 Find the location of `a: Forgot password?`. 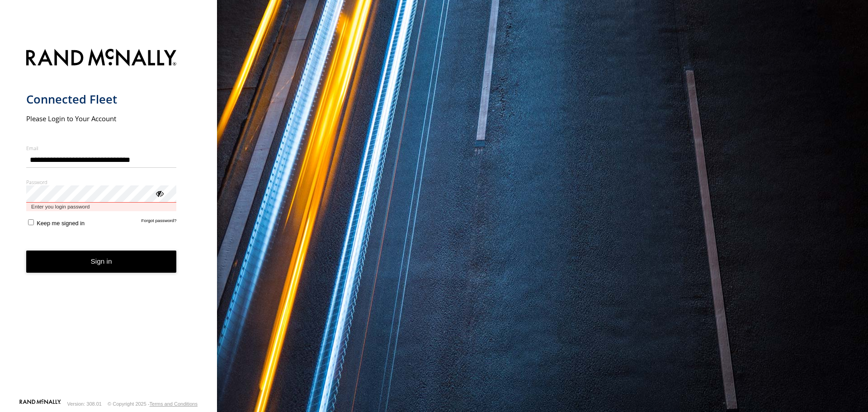

a: Forgot password? is located at coordinates (159, 222).